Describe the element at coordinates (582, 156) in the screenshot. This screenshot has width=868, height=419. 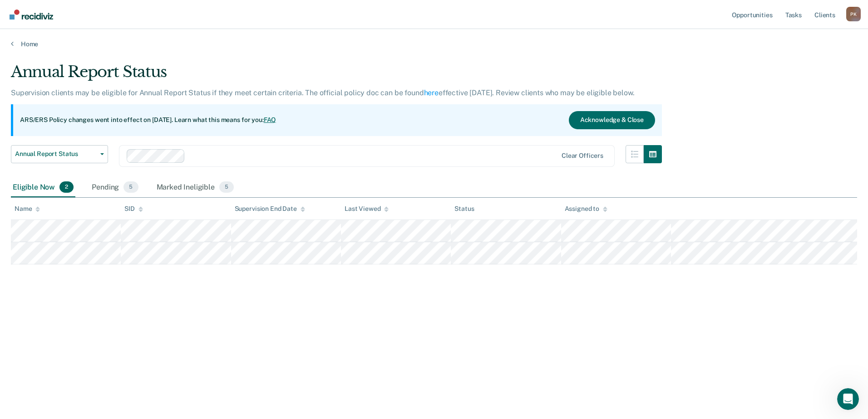
I see `div: Clear officers` at that location.